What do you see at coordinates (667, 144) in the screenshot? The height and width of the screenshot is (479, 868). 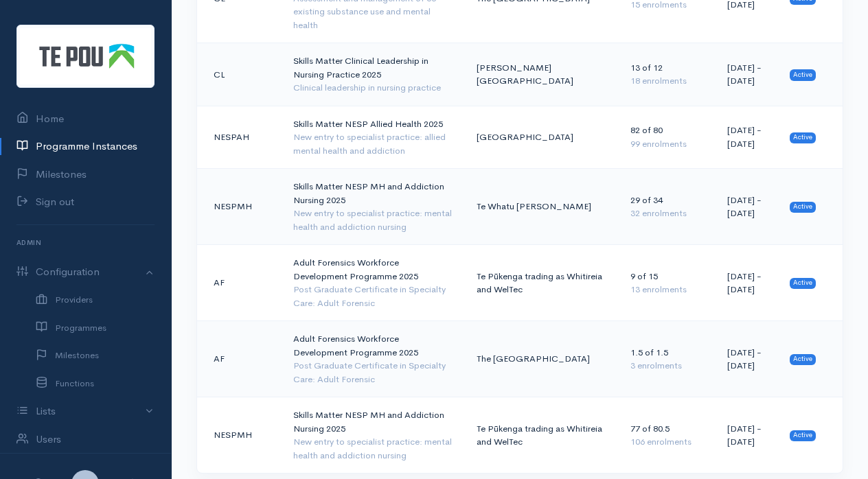 I see `div: 99 enrolments` at bounding box center [667, 144].